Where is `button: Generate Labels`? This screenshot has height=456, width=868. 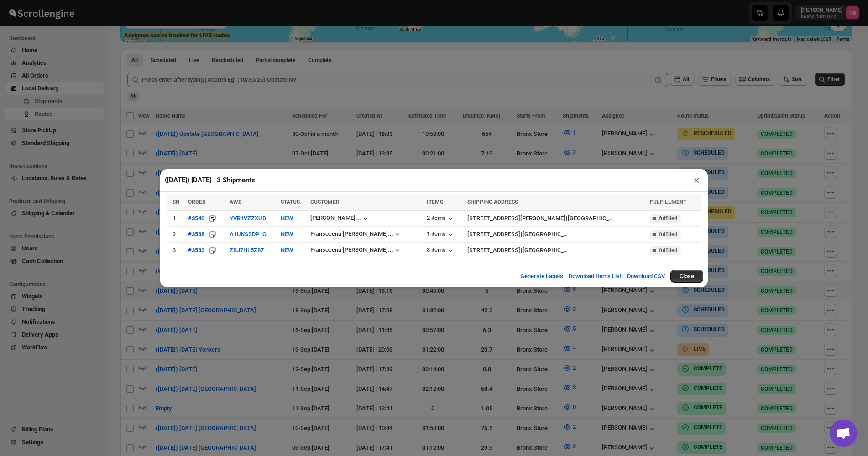
button: Generate Labels is located at coordinates (541, 276).